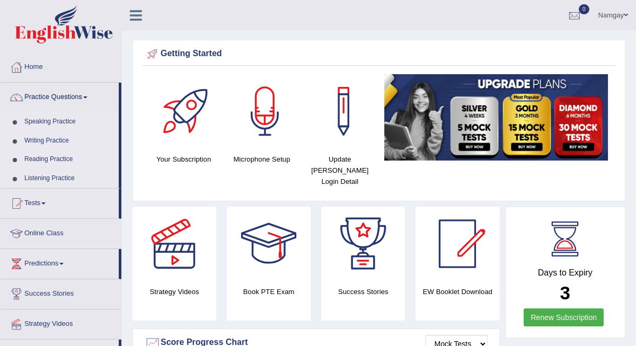 This screenshot has height=346, width=636. Describe the element at coordinates (496, 117) in the screenshot. I see `img: small5.jpg` at that location.